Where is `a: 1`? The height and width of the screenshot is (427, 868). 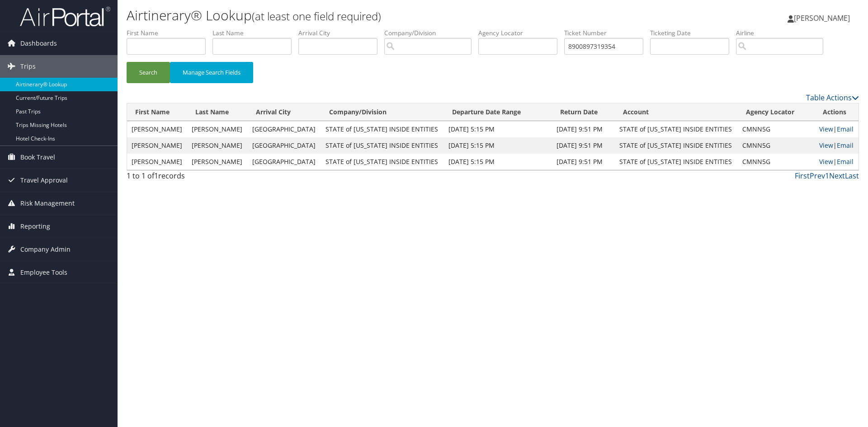 a: 1 is located at coordinates (827, 176).